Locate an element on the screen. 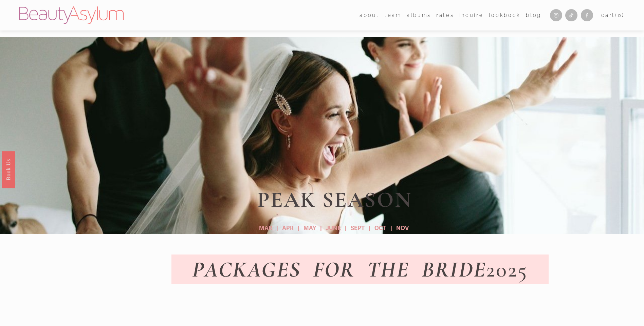 The image size is (644, 326). span: 0 is located at coordinates (620, 15).